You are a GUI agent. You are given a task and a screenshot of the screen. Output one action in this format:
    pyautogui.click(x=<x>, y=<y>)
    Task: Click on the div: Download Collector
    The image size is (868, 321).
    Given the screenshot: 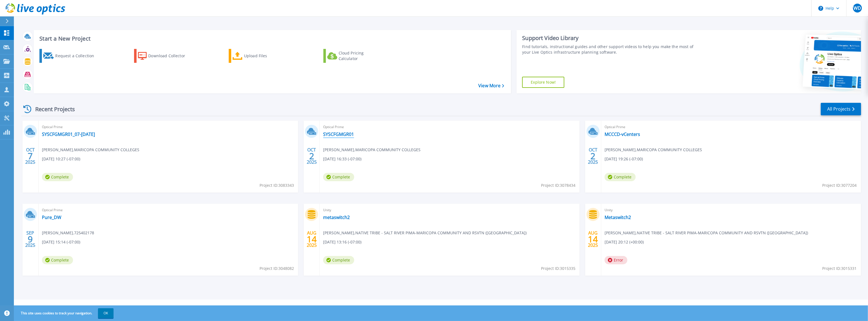 What is the action you would take?
    pyautogui.click(x=171, y=56)
    